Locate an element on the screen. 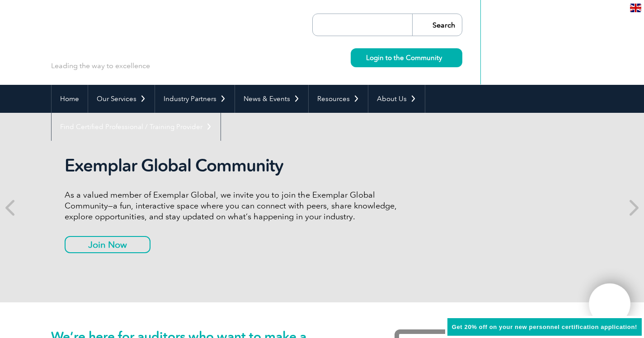  p: As a valued member of Exemplar Global, we invite you to join the Exemplar Global Community—a fun,... is located at coordinates (234, 206).